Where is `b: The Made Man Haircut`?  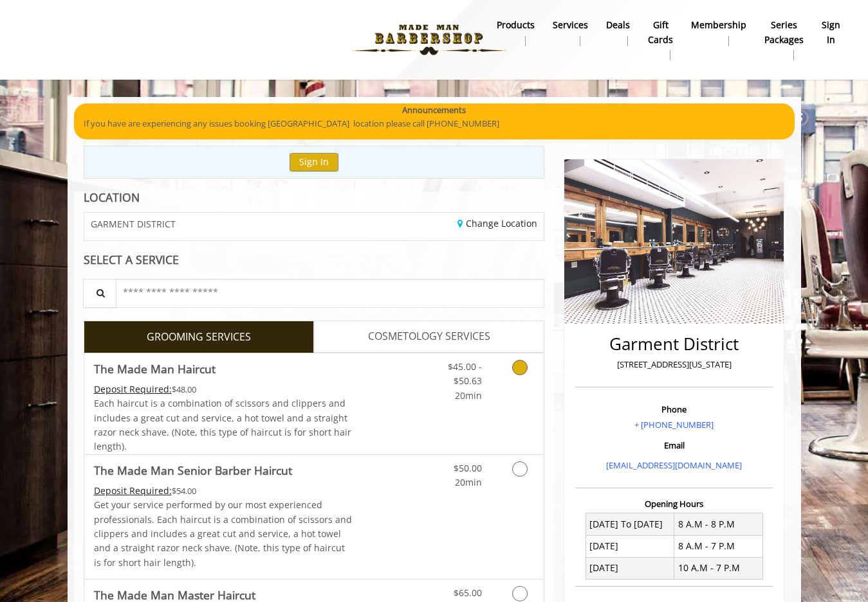 b: The Made Man Haircut is located at coordinates (154, 369).